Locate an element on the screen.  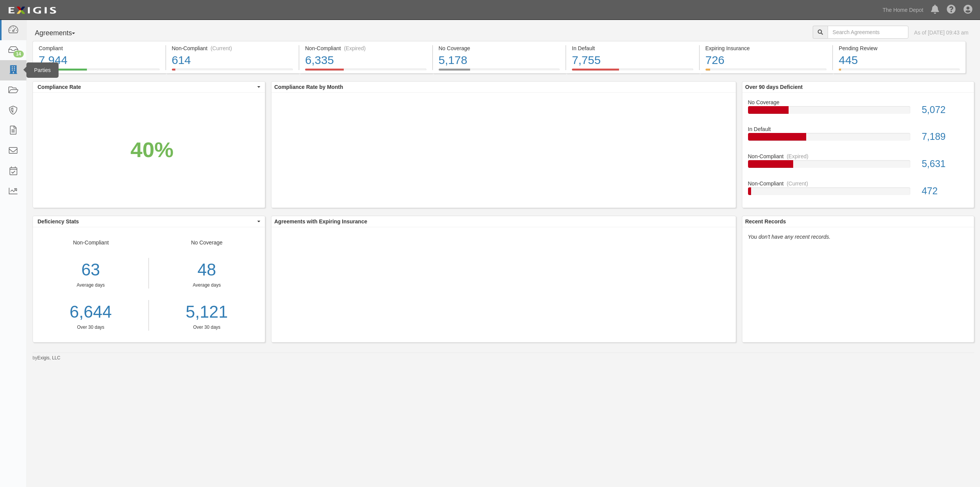
div: Expiring Insurance is located at coordinates (766, 48).